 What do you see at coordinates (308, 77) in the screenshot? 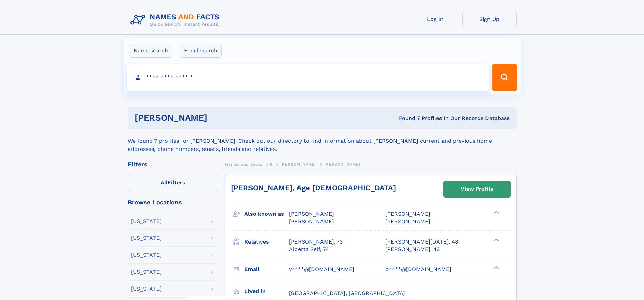
I see `input: search input` at bounding box center [308, 77].